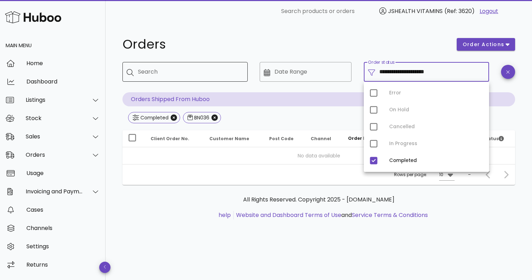 Image resolution: width=532 pixels, height=280 pixels. Describe the element at coordinates (201, 118) in the screenshot. I see `div: BN036` at that location.